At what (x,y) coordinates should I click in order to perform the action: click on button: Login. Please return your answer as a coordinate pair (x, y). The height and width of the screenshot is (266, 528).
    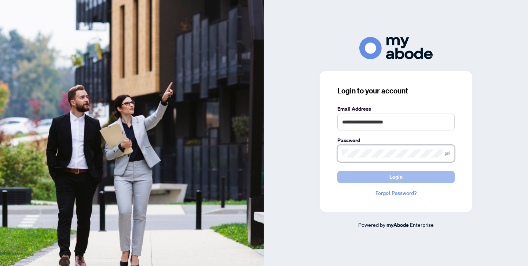
    Looking at the image, I should click on (396, 177).